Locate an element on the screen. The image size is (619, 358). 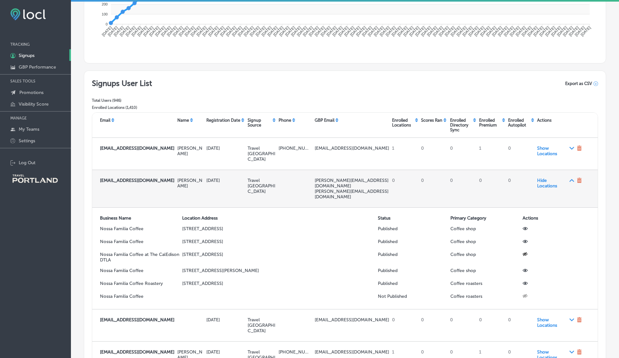
p: Signups is located at coordinates (26, 55).